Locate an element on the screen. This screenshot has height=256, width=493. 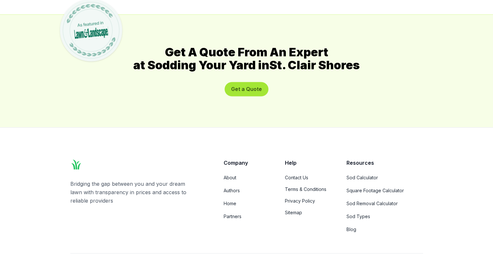
p: Help is located at coordinates (308, 163).